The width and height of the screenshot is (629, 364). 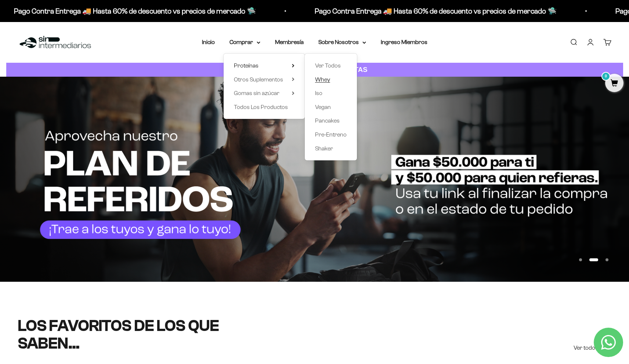 What do you see at coordinates (257, 93) in the screenshot?
I see `span: Gomas sin azúcar` at bounding box center [257, 93].